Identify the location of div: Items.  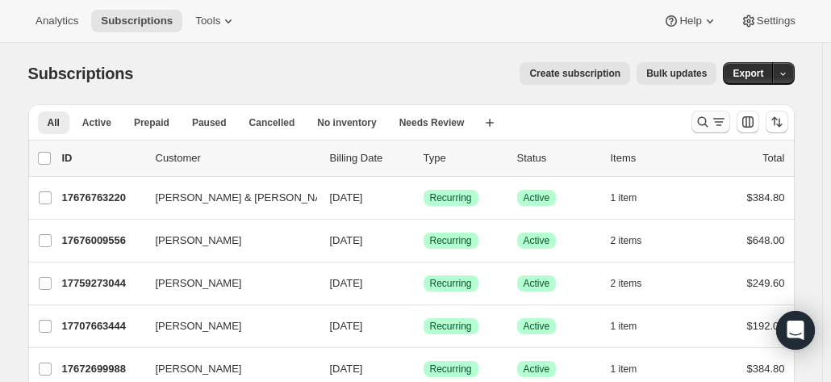
(651, 158).